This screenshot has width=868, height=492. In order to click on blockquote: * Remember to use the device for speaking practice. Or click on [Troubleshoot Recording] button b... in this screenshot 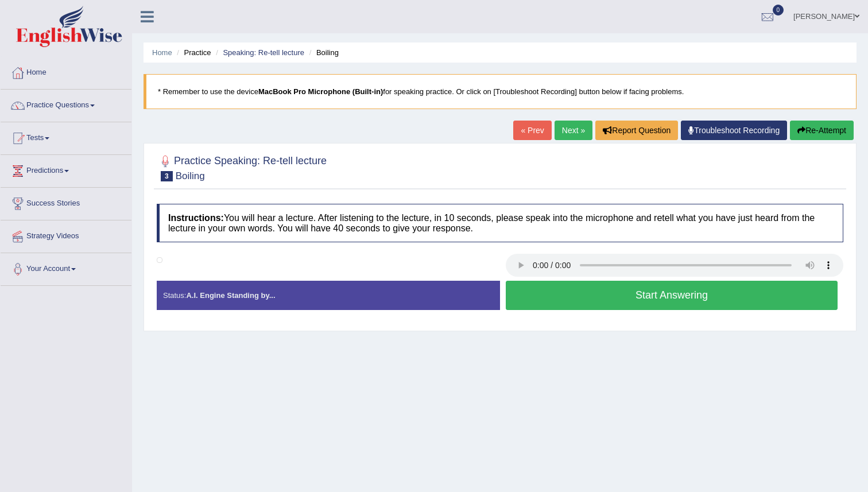, I will do `click(500, 91)`.